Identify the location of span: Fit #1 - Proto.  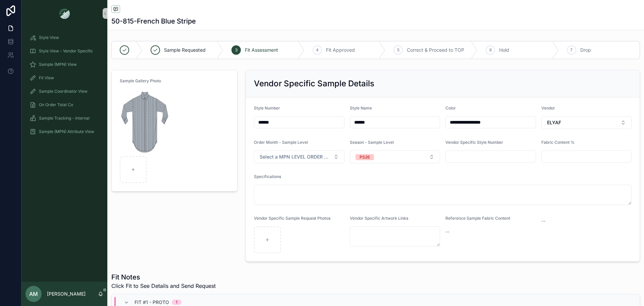
(152, 302).